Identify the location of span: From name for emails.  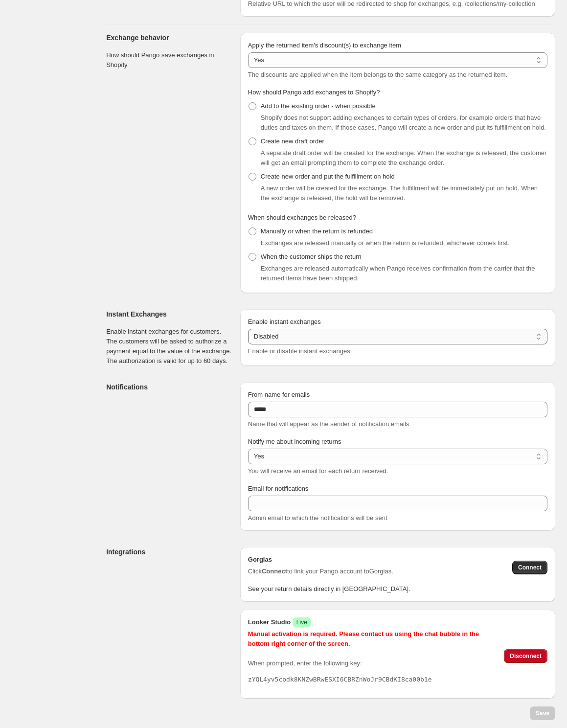
(279, 394).